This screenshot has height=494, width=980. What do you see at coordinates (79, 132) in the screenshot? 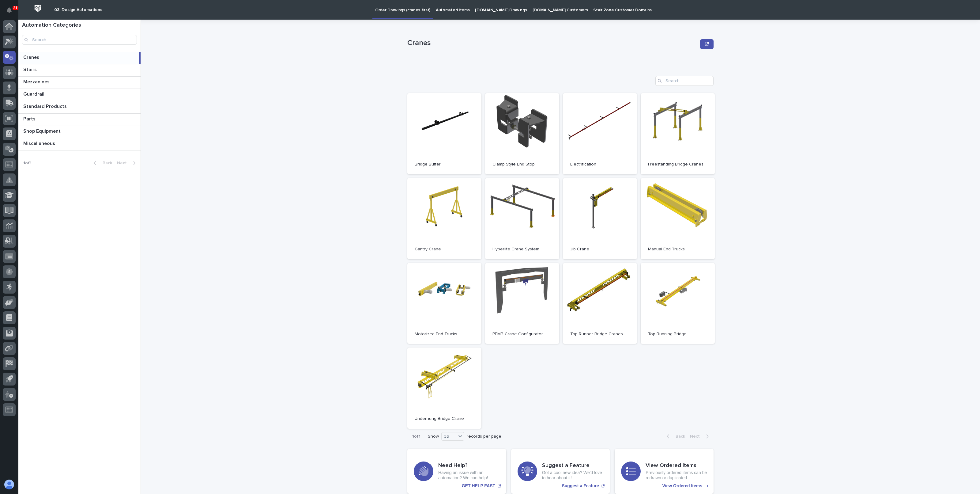
I see `a: Shop EquipmentShop Equipment` at bounding box center [79, 132].